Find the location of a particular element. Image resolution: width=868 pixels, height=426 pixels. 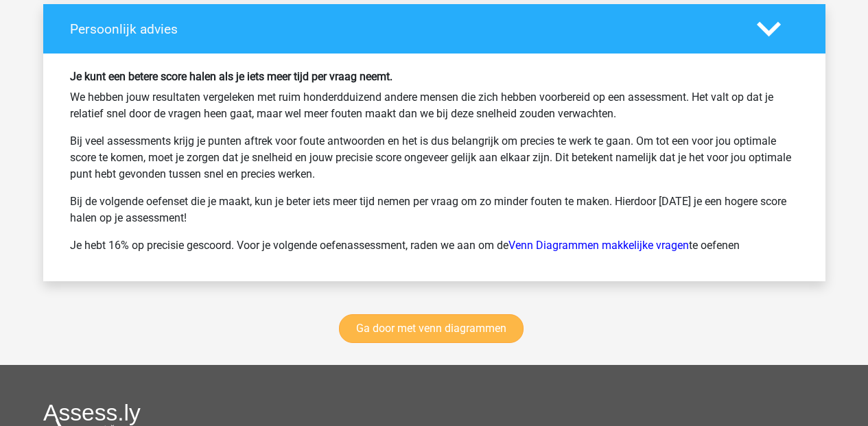

p: Bij de volgende oefenset die je maakt, kun je beter iets meer tijd nemen per vraag om zo minder f... is located at coordinates (434, 210).